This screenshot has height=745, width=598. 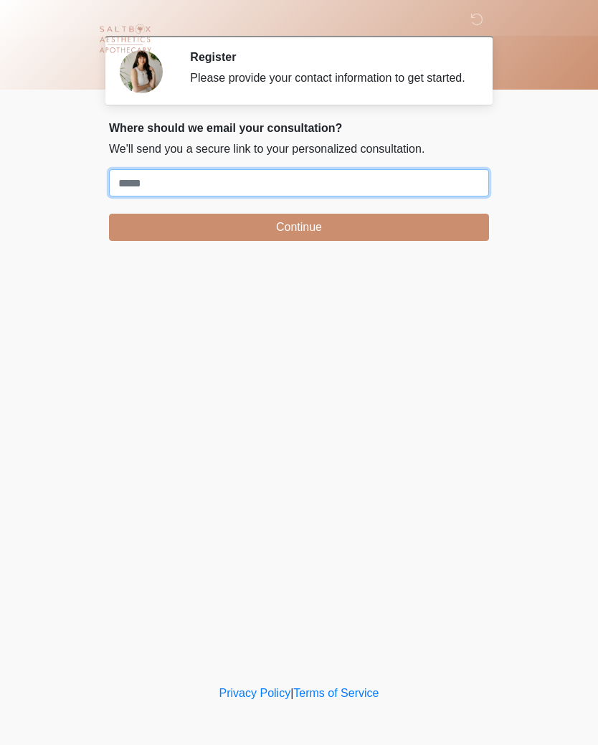 I want to click on button: Continue, so click(x=299, y=227).